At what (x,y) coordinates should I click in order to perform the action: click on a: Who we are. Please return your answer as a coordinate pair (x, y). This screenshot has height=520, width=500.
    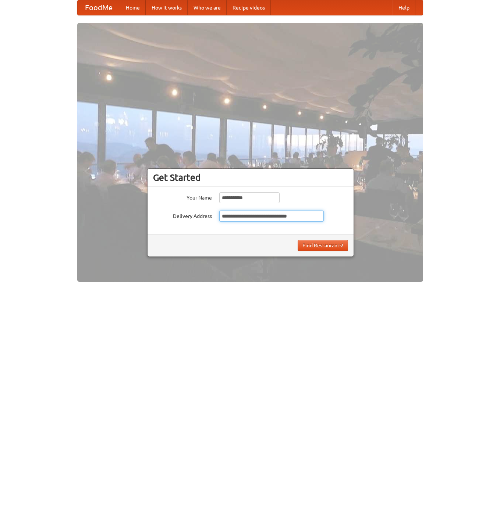
    Looking at the image, I should click on (207, 8).